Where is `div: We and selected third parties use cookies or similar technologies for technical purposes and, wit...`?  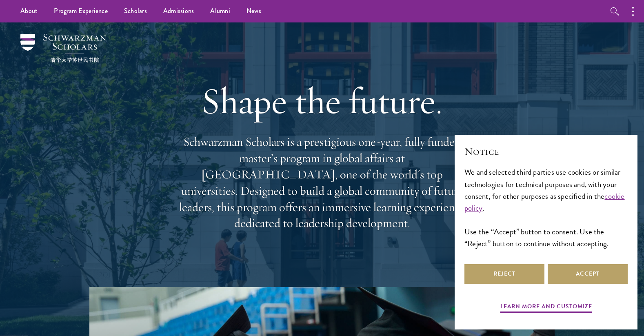 div: We and selected third parties use cookies or similar technologies for technical purposes and, wit... is located at coordinates (546, 207).